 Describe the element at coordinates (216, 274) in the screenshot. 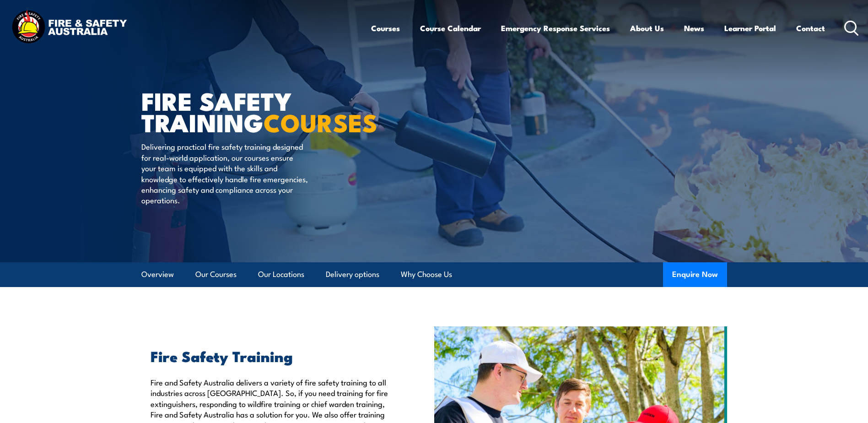

I see `a: Our Courses` at that location.